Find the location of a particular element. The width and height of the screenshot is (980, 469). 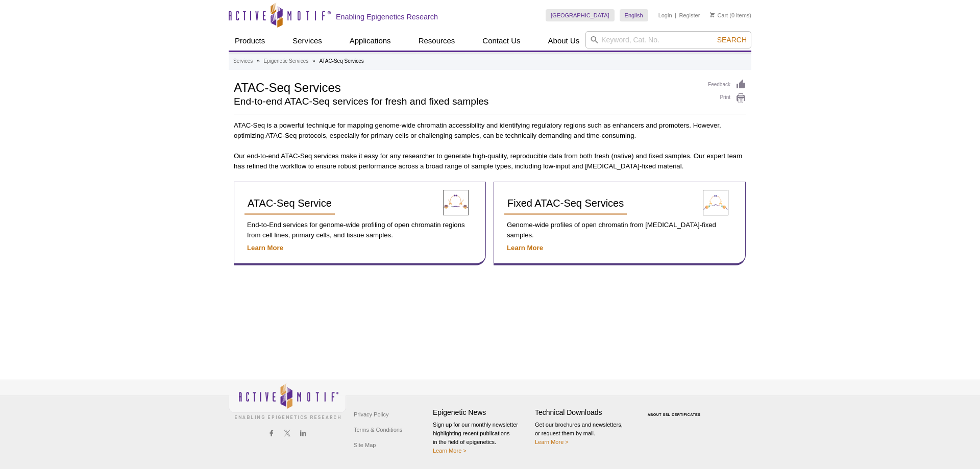

p: Sign up for our monthly newsletter highlighting recent publications in the field of epigenetics. is located at coordinates (481, 437).